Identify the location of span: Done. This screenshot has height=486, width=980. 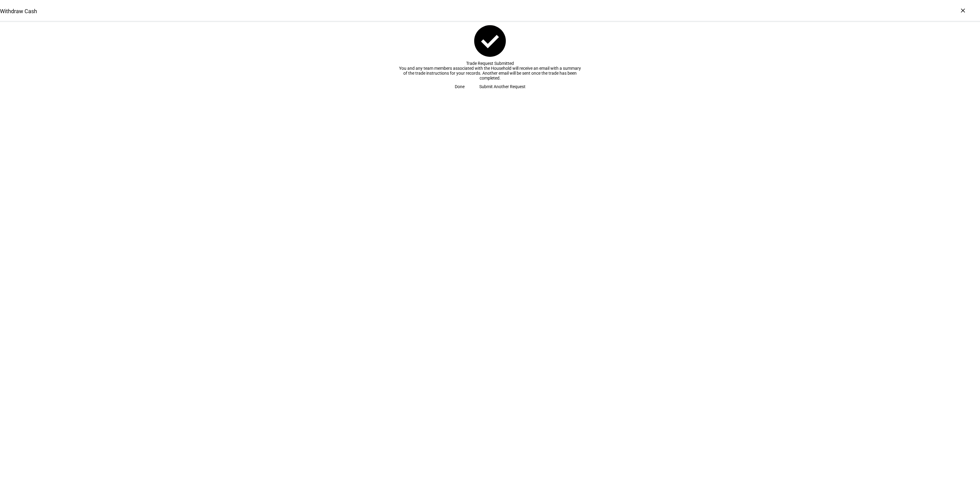
(460, 87).